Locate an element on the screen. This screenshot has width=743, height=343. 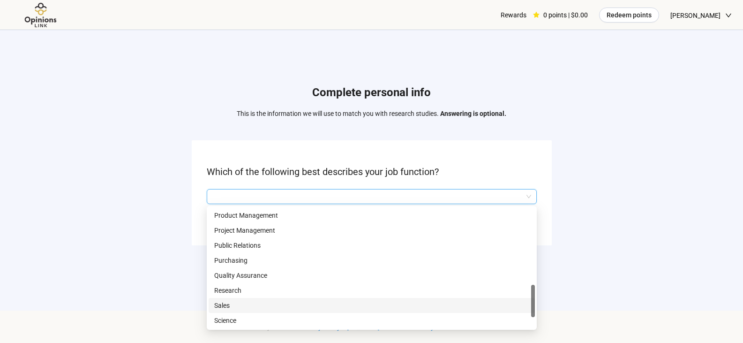
h1: Complete personal info is located at coordinates (371, 93).